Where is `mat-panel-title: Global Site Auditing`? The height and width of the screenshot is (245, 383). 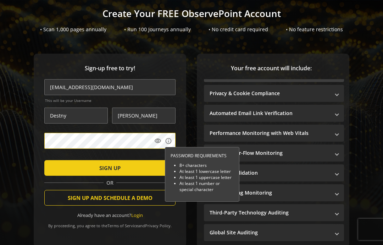 mat-panel-title: Global Site Auditing is located at coordinates (270, 232).